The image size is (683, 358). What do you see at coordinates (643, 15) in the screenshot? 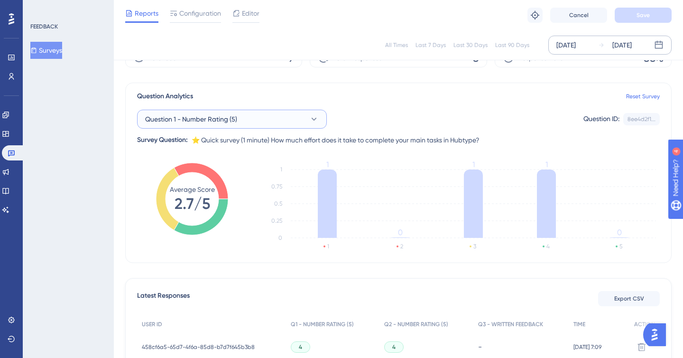
I see `button: Save` at bounding box center [643, 15].